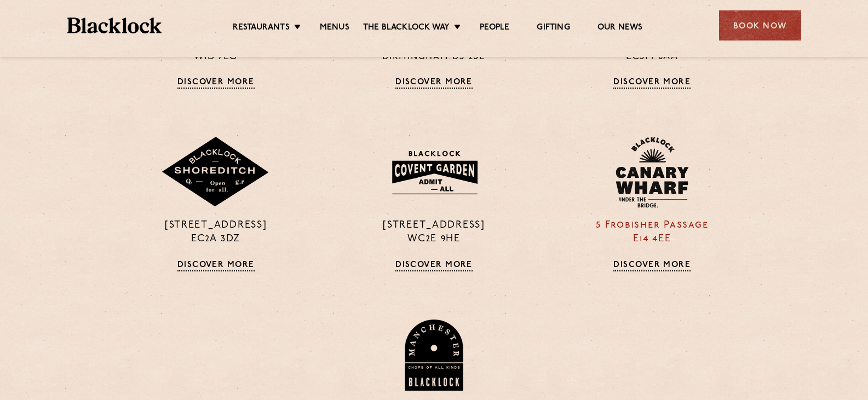 The image size is (868, 400). I want to click on img: BL_Textured_Logo-footer-cropped.svg, so click(115, 25).